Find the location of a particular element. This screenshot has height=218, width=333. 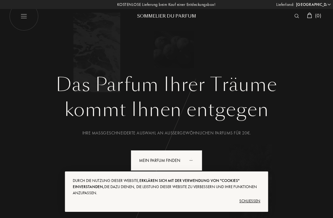

h1: Das Parfum Ihrer Träume is located at coordinates (166, 85).